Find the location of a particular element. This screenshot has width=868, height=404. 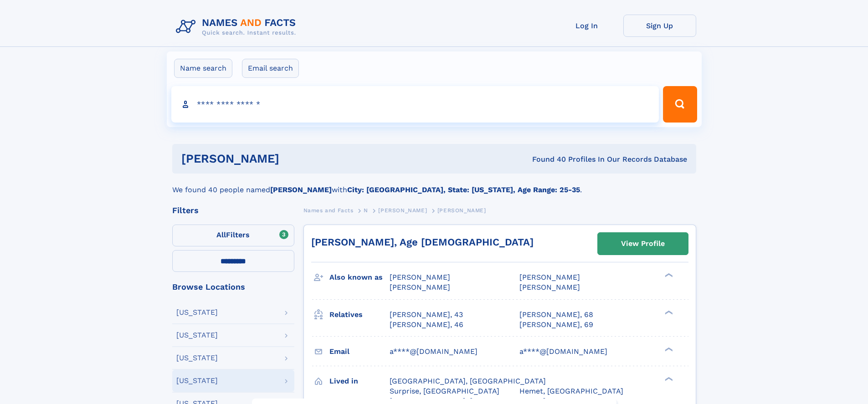

img: Logo Names and Facts is located at coordinates (238, 27).